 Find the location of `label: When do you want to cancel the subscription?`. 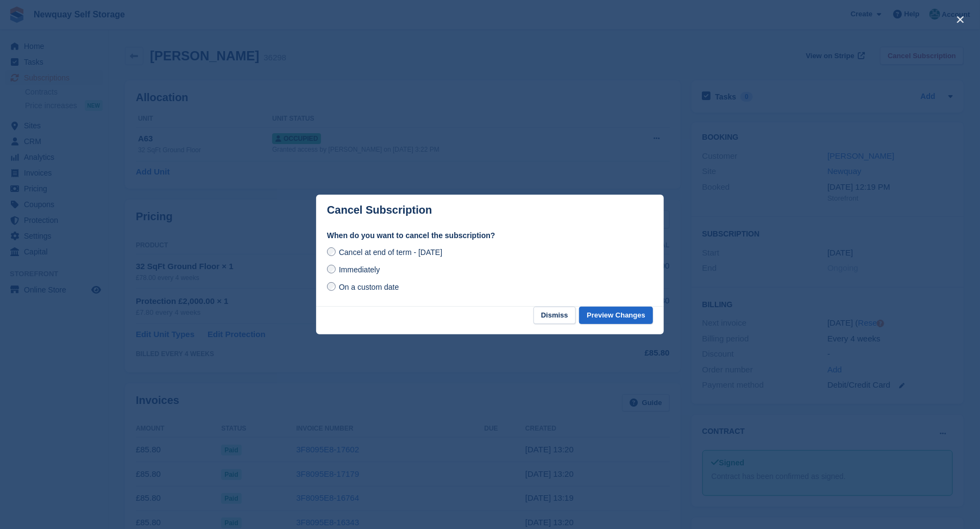

label: When do you want to cancel the subscription? is located at coordinates (490, 236).